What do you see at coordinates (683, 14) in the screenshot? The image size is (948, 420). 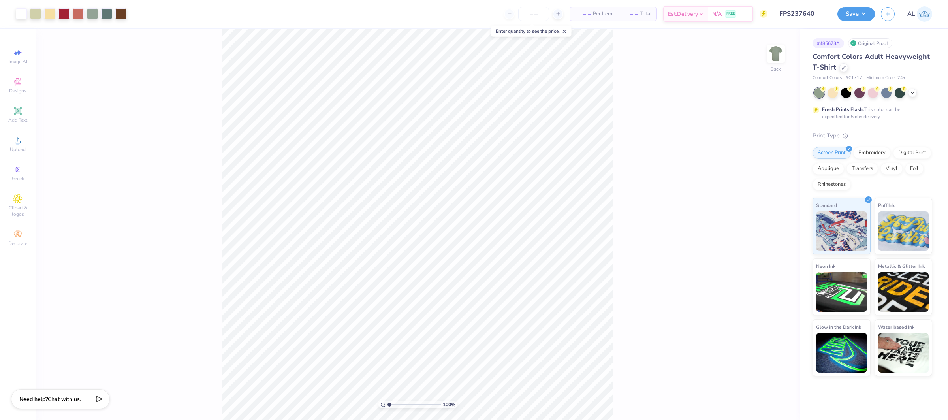 I see `span: Est. Delivery` at bounding box center [683, 14].